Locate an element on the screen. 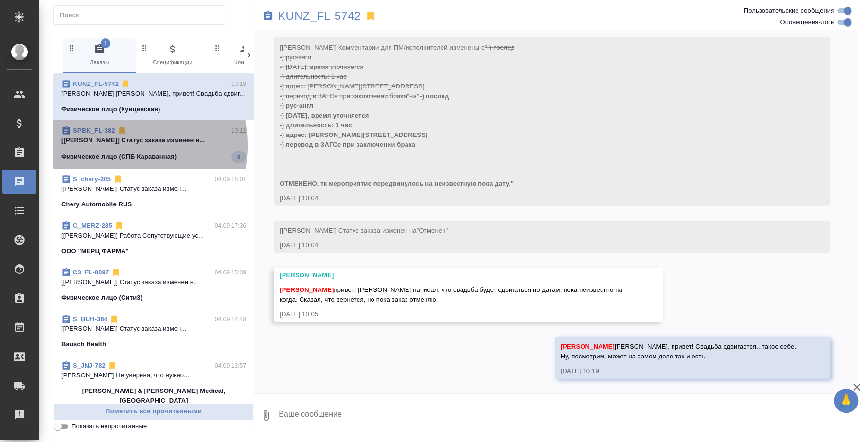  p: 04.09 14:48 is located at coordinates (230, 319).